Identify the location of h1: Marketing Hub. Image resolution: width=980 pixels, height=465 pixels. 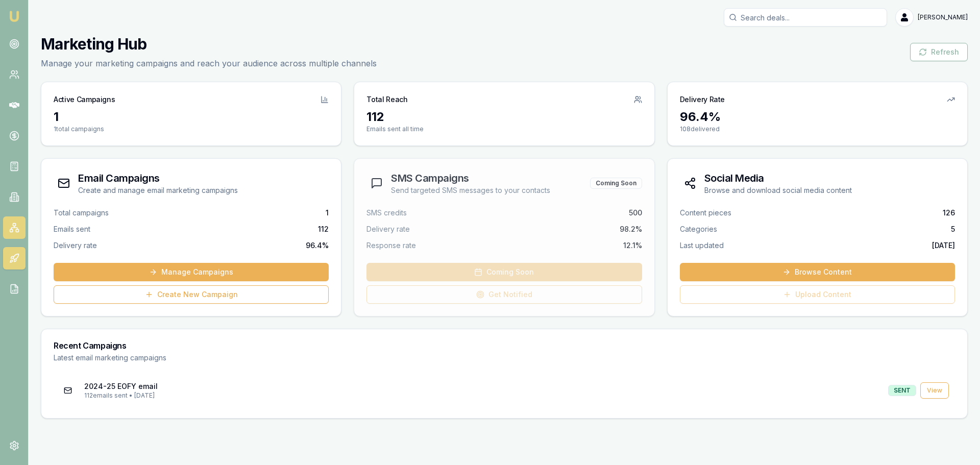
(209, 44).